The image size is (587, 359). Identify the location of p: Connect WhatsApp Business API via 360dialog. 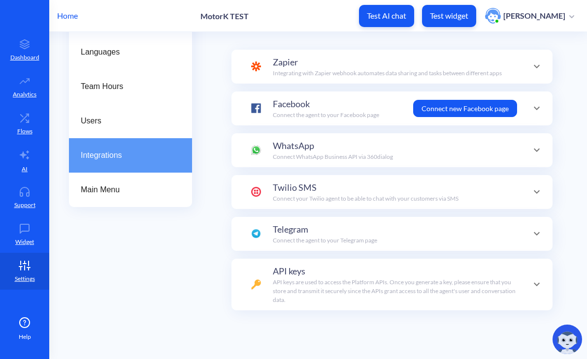
(333, 157).